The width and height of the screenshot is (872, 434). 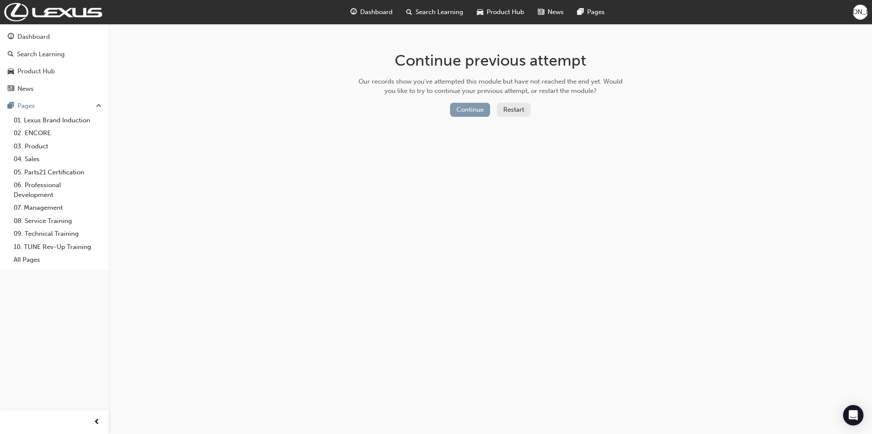 What do you see at coordinates (501, 12) in the screenshot?
I see `a: car-iconProduct Hub` at bounding box center [501, 12].